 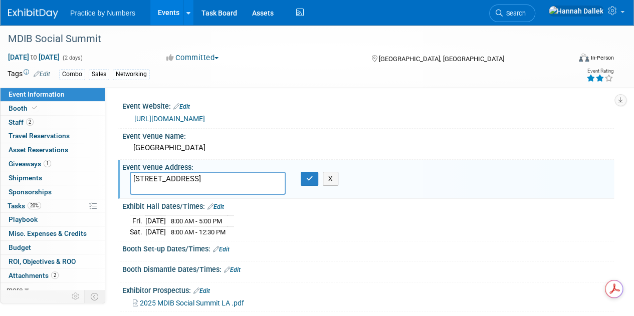 What do you see at coordinates (103, 13) in the screenshot?
I see `span: Practice by Numbers` at bounding box center [103, 13].